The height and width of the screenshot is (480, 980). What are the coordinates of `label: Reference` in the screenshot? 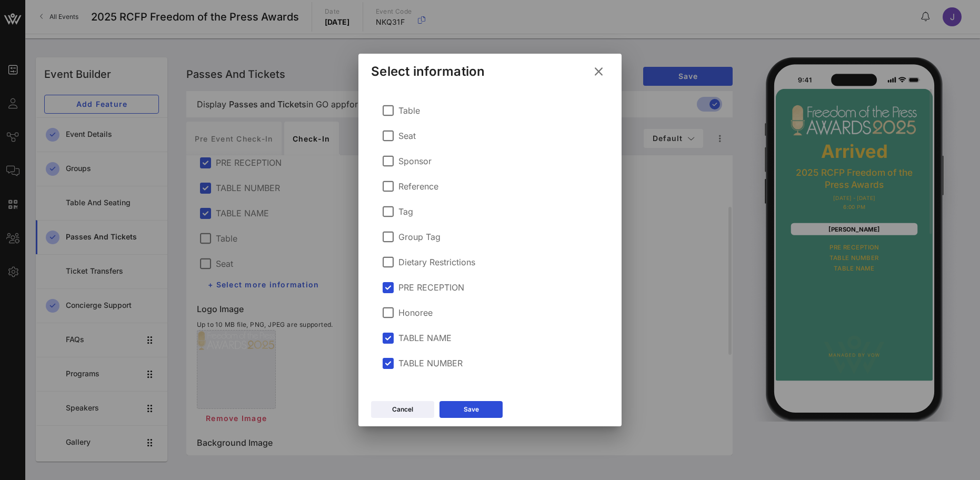 It's located at (419, 186).